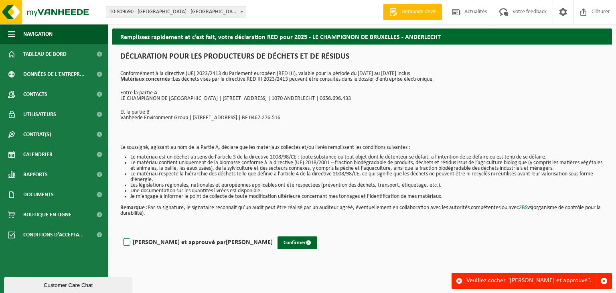 The height and width of the screenshot is (293, 616). Describe the element at coordinates (367, 157) in the screenshot. I see `li: Le matériau est un déchet au sens de l’article 3 de la directive 2008/98/CE : toute substance ou ...` at that location.